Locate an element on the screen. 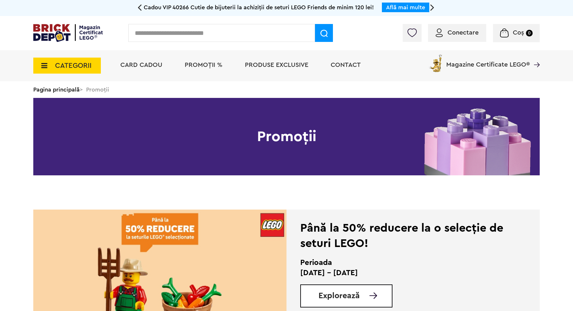 The height and width of the screenshot is (311, 573). span: Coș is located at coordinates (518, 33).